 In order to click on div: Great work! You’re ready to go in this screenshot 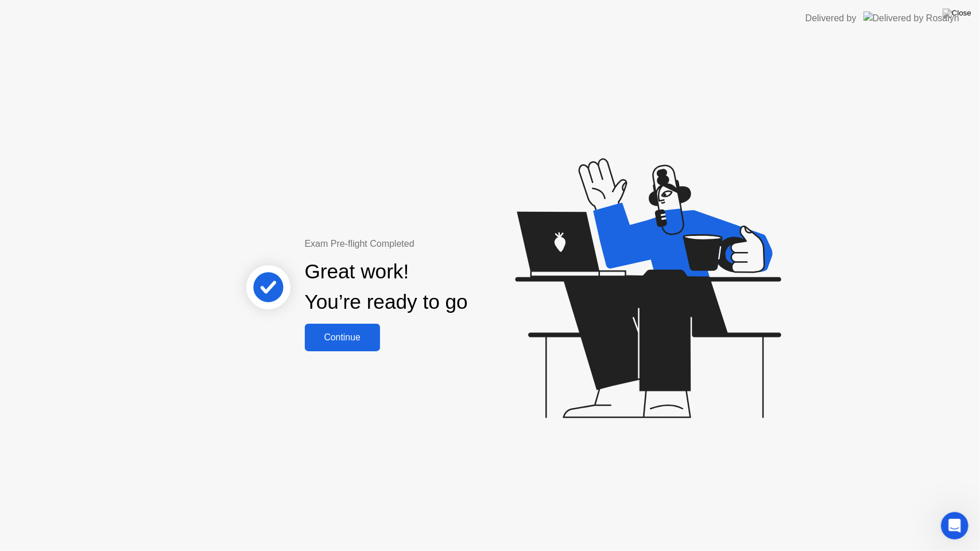, I will do `click(386, 287)`.